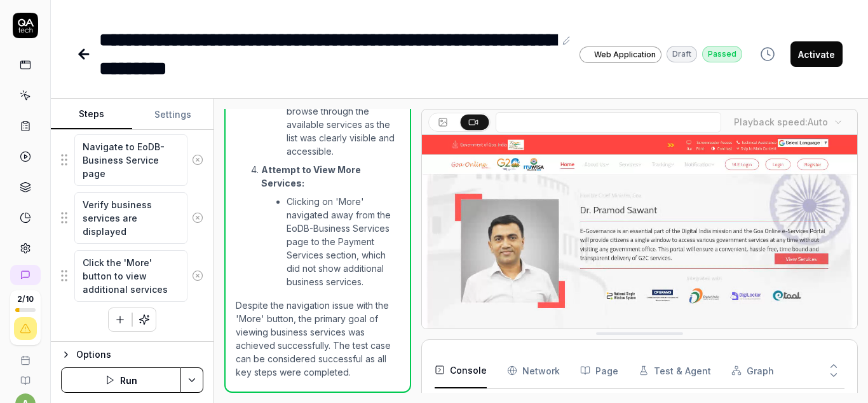 The height and width of the screenshot is (403, 868). Describe the element at coordinates (132, 355) in the screenshot. I see `button: Options` at that location.